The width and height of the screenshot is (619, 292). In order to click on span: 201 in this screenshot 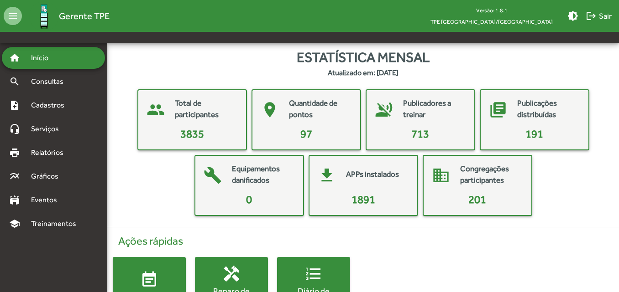, I will do `click(477, 199)`.